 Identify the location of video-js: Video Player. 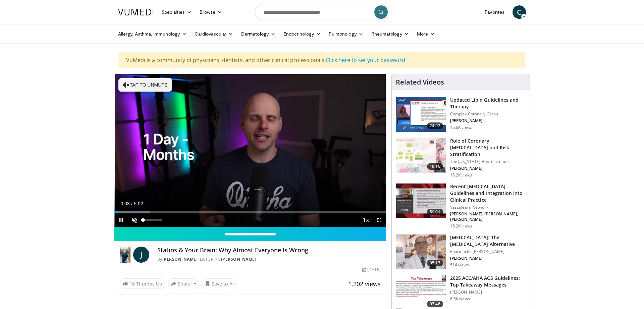
(251, 151).